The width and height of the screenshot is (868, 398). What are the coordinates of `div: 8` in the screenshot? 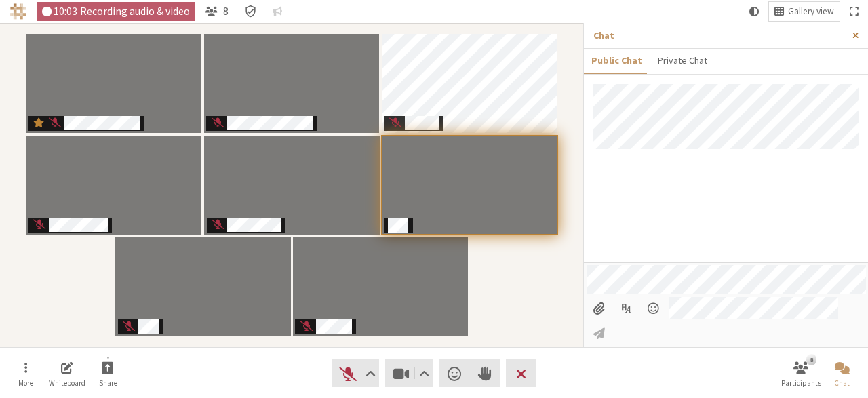 It's located at (811, 359).